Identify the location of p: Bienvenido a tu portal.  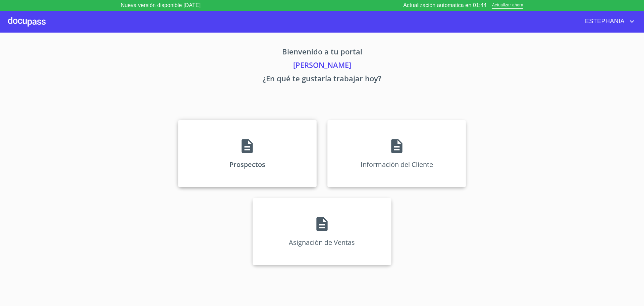
(322, 53).